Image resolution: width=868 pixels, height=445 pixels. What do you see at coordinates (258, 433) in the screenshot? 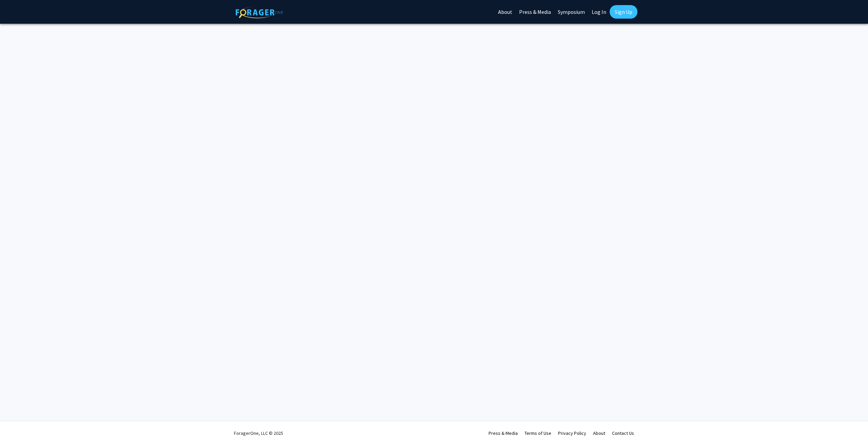
I see `div: ForagerOne, LLC © 2025` at bounding box center [258, 433].